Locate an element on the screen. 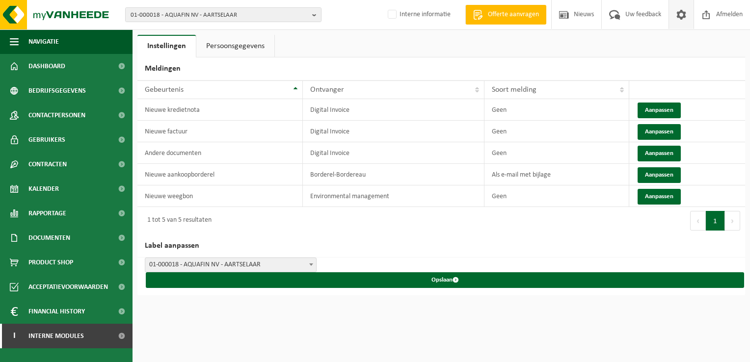 Image resolution: width=750 pixels, height=362 pixels. span: Navigatie is located at coordinates (44, 42).